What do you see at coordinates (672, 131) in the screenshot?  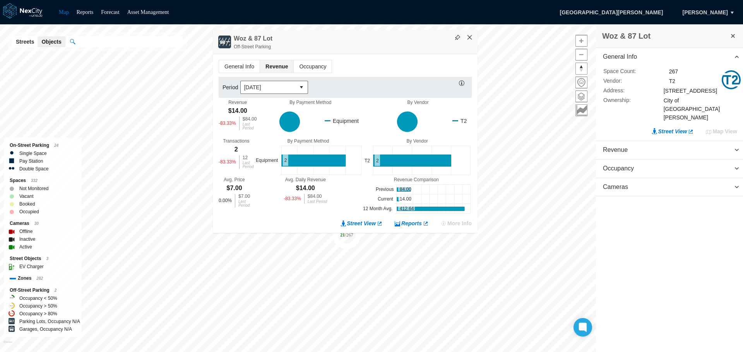 I see `a: Street View` at bounding box center [672, 131].